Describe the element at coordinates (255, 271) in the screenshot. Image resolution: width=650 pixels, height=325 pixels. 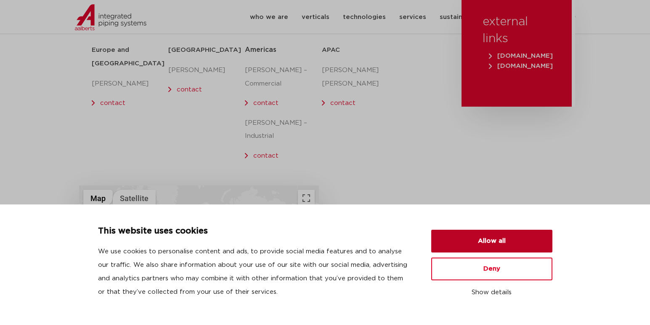
I see `p: We use cookies to personalise content and ads, to provide social media features and to analyse ou...` at that location.